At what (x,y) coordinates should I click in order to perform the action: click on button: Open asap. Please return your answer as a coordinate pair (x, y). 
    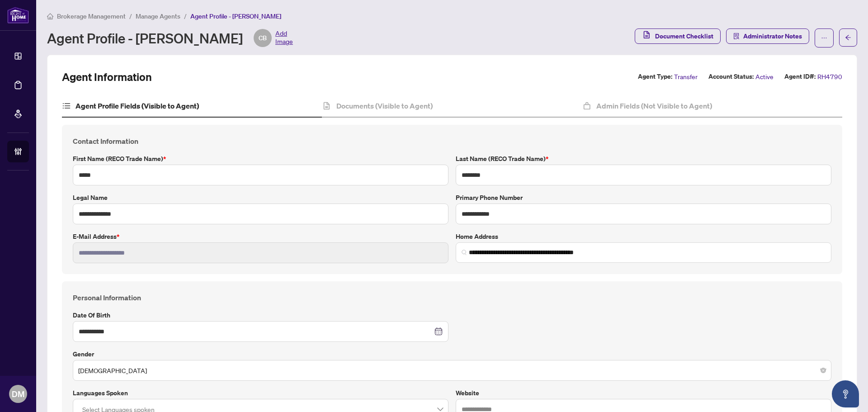
    Looking at the image, I should click on (845, 394).